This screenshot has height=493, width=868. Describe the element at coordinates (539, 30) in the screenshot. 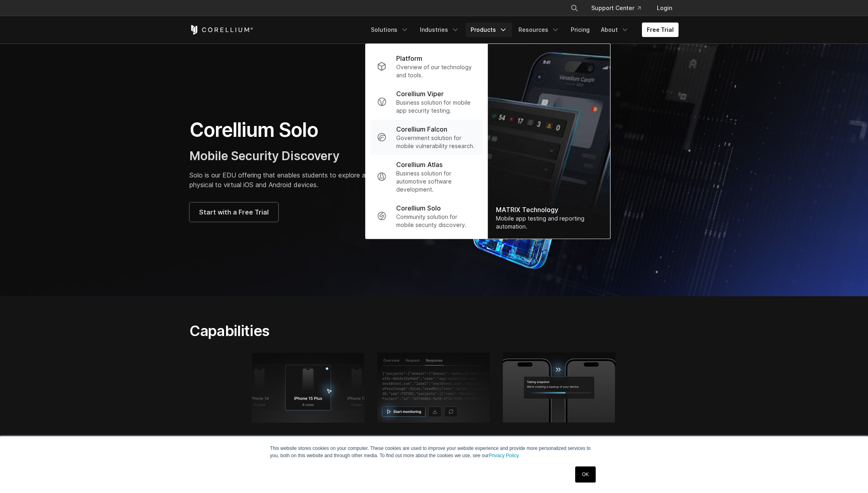

I see `a: Resources` at that location.